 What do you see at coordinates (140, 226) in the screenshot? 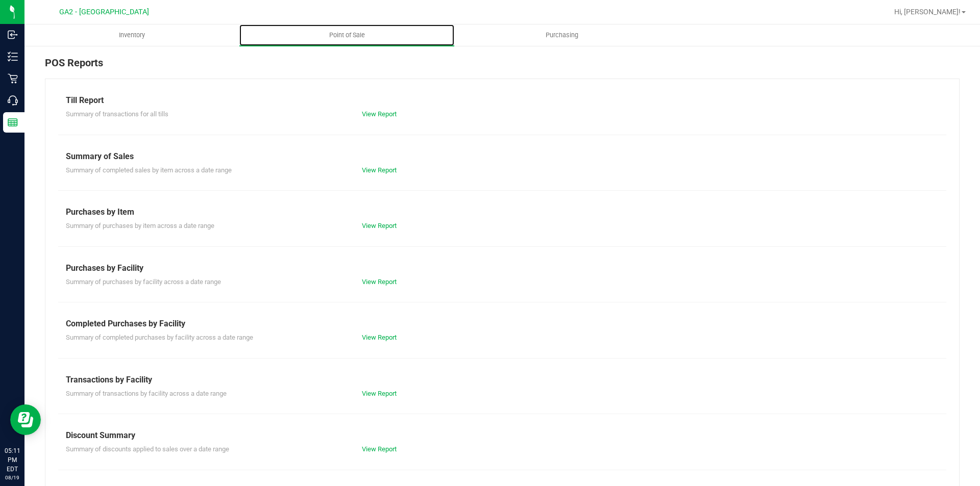
I see `span: Summary of purchases by item across a date range` at bounding box center [140, 226].